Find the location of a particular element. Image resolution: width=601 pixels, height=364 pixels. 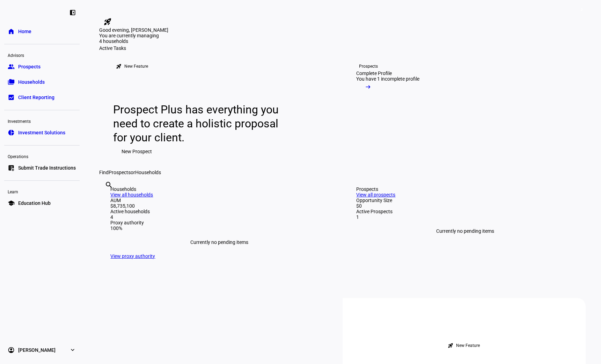

span: 2 is located at coordinates (582, 10).